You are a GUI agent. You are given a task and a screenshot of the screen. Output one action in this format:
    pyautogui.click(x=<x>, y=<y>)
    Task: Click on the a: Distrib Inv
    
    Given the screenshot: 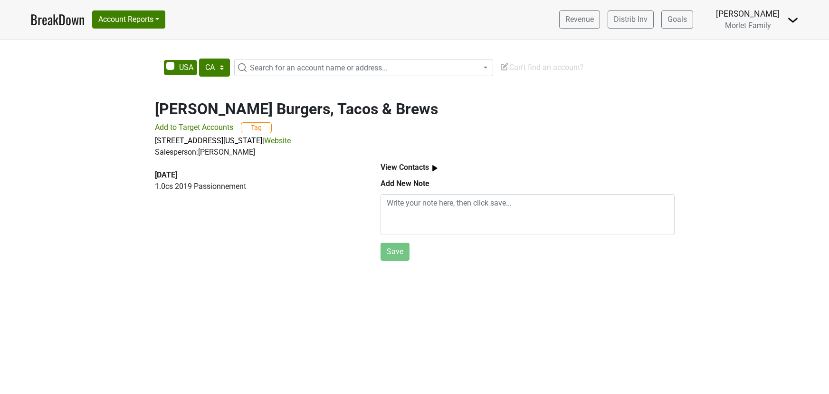 What is the action you would take?
    pyautogui.click(x=631, y=19)
    